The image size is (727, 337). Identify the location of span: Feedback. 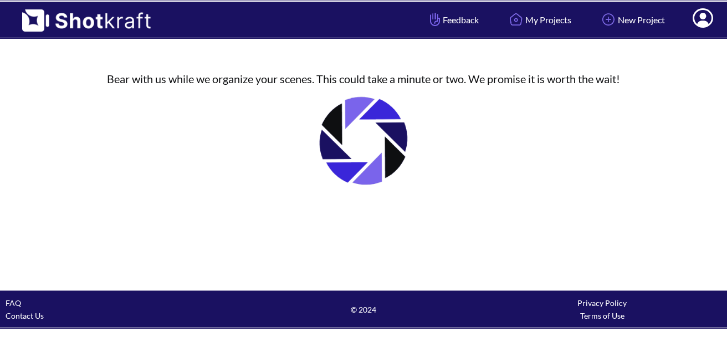
(453, 19).